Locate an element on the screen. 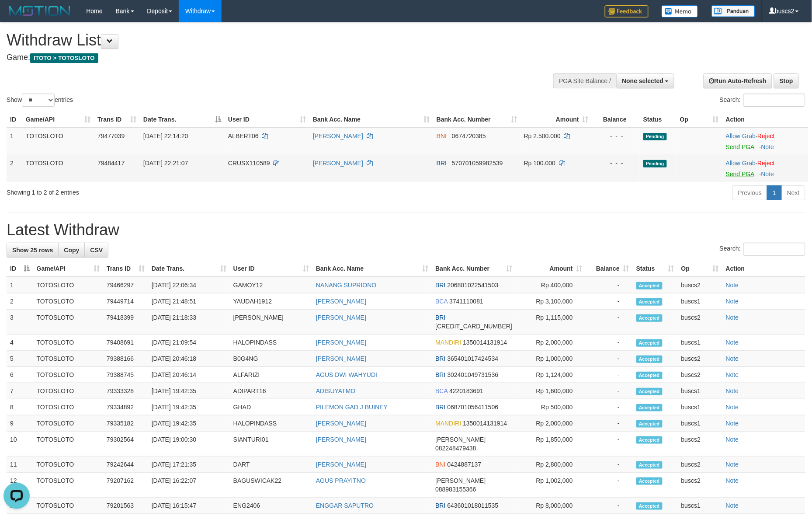 Image resolution: width=812 pixels, height=516 pixels. th: Date Trans.: activate to sort column descending is located at coordinates (182, 119).